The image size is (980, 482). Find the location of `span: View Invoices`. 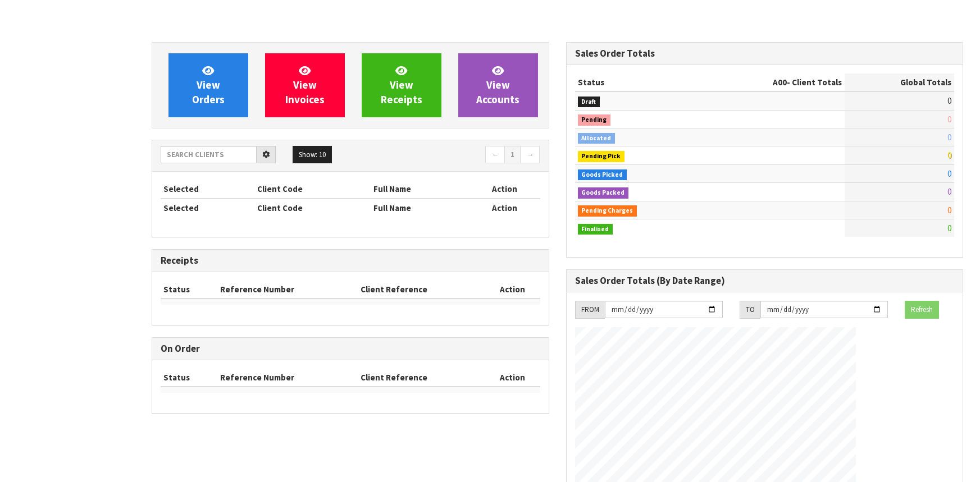

span: View Invoices is located at coordinates (305, 85).